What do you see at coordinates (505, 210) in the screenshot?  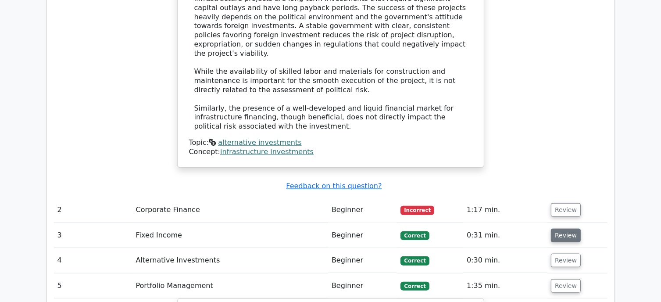 I see `td: 1:17 min.` at bounding box center [505, 210].